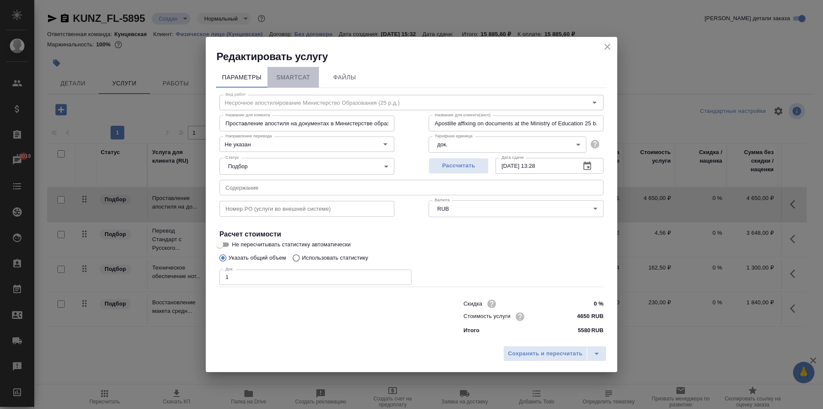 Image resolution: width=823 pixels, height=409 pixels. What do you see at coordinates (508, 145) in the screenshot?
I see `div: док.` at bounding box center [508, 145].